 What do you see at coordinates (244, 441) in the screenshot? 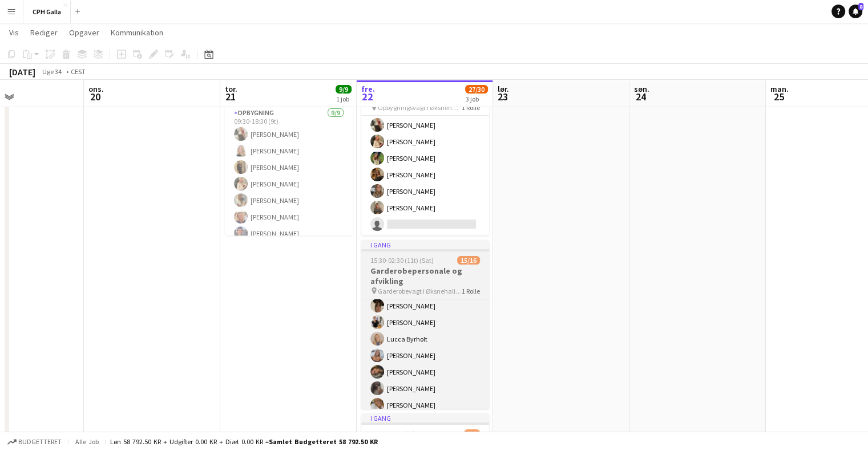
I see `div: Løn 58 792.50 KR + Udgifter 0.00 KR + Diæt 0.00 KR =` at bounding box center [244, 441].